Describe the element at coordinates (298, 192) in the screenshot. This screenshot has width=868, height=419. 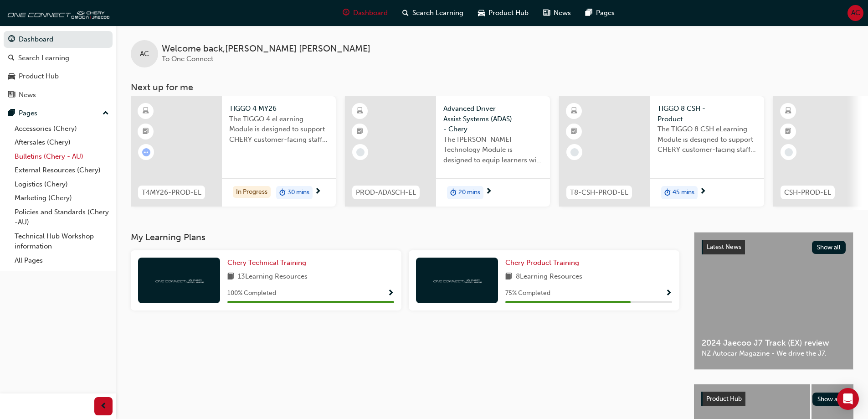
I see `span: 30 mins` at that location.